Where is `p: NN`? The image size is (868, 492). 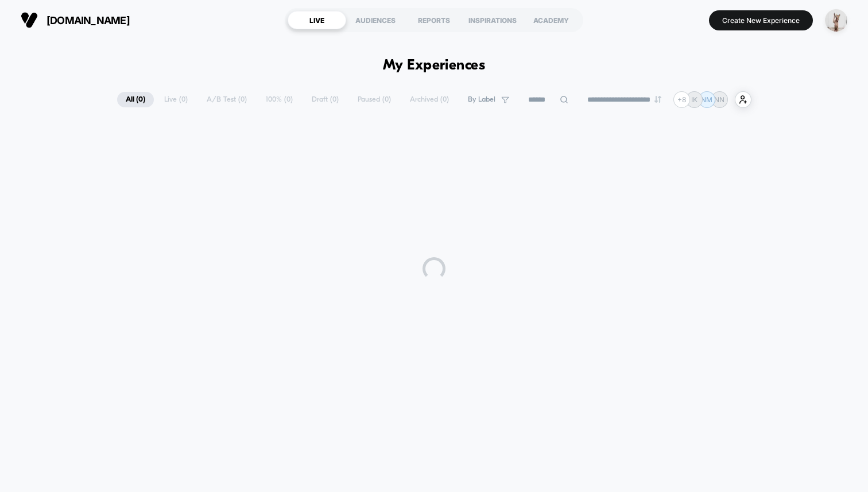
p: NN is located at coordinates (719, 100).